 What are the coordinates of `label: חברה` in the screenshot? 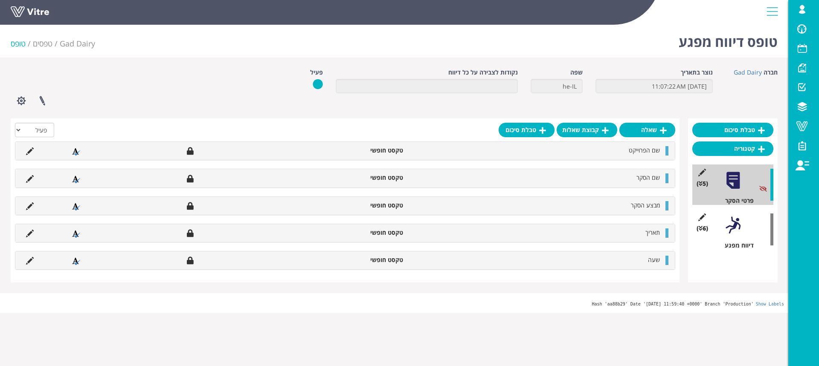 It's located at (770, 72).